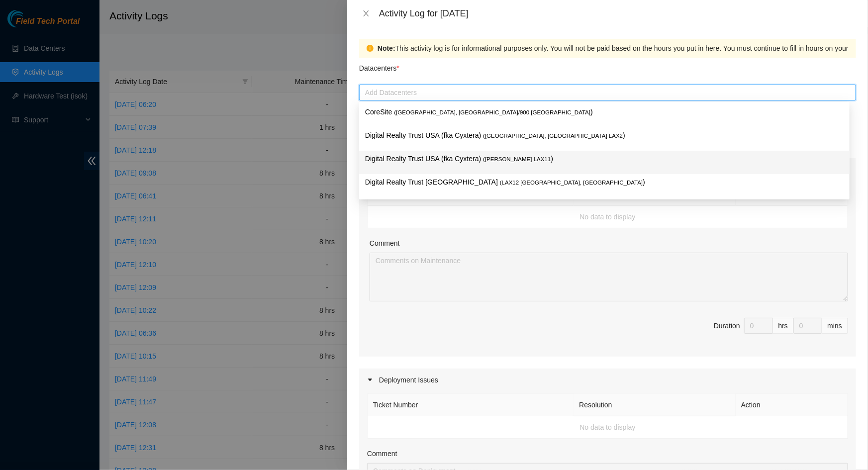 The height and width of the screenshot is (470, 868). Describe the element at coordinates (792, 405) in the screenshot. I see `th: Action` at that location.